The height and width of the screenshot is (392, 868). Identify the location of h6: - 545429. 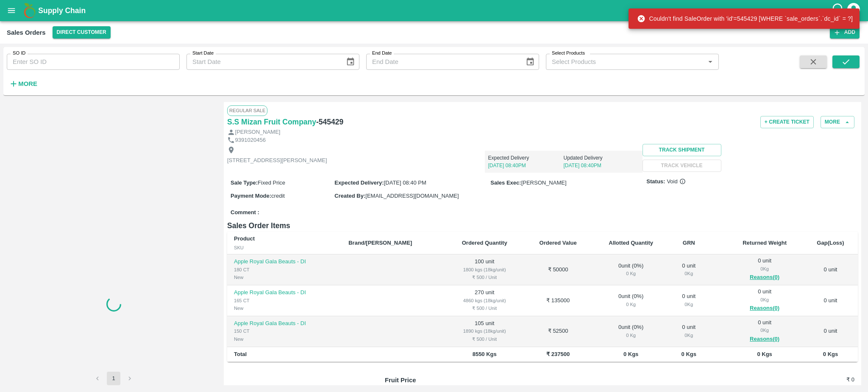
(330, 122).